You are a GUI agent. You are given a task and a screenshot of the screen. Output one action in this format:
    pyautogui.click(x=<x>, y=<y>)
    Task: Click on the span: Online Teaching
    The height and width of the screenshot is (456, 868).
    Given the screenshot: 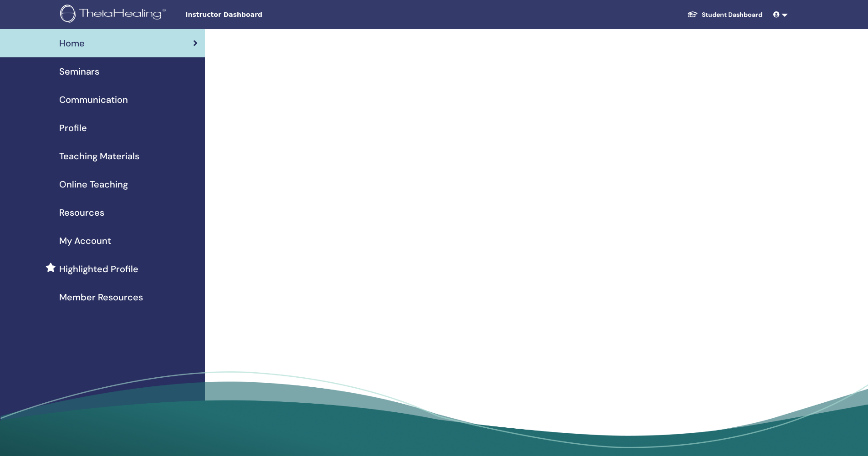 What is the action you would take?
    pyautogui.click(x=93, y=185)
    